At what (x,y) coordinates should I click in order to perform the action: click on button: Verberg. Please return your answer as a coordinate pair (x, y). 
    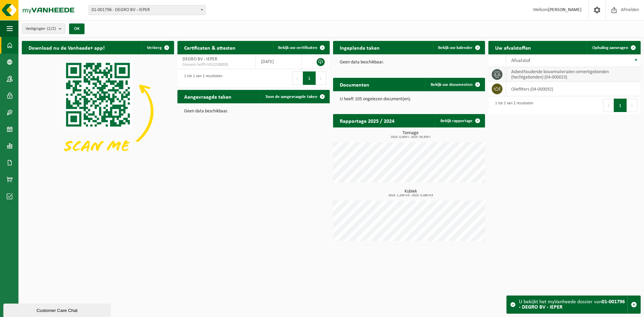
    Looking at the image, I should click on (157, 47).